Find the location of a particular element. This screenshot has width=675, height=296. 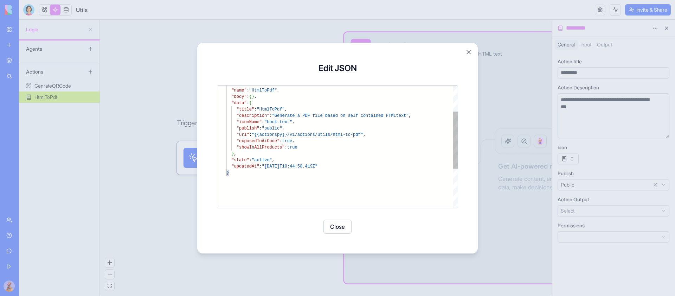

span: "url" is located at coordinates (243, 135).